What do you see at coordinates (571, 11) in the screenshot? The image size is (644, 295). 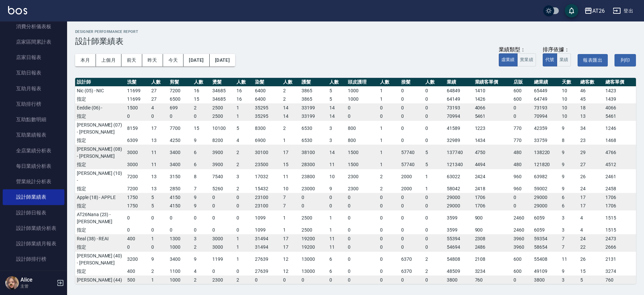 I see `button: save` at bounding box center [571, 11].